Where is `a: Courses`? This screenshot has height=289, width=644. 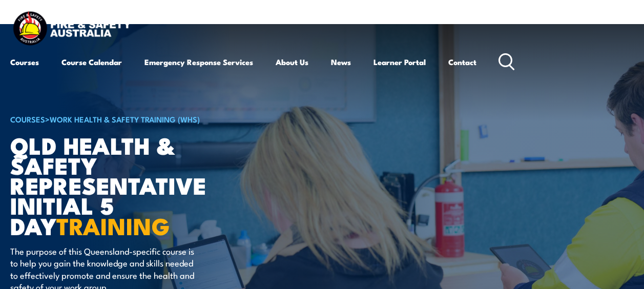 a: Courses is located at coordinates (24, 62).